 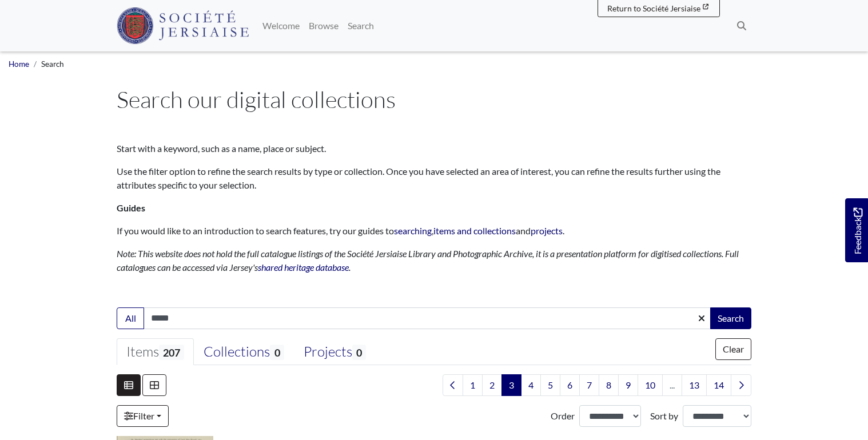 I want to click on h1: Search our digital collections, so click(x=434, y=99).